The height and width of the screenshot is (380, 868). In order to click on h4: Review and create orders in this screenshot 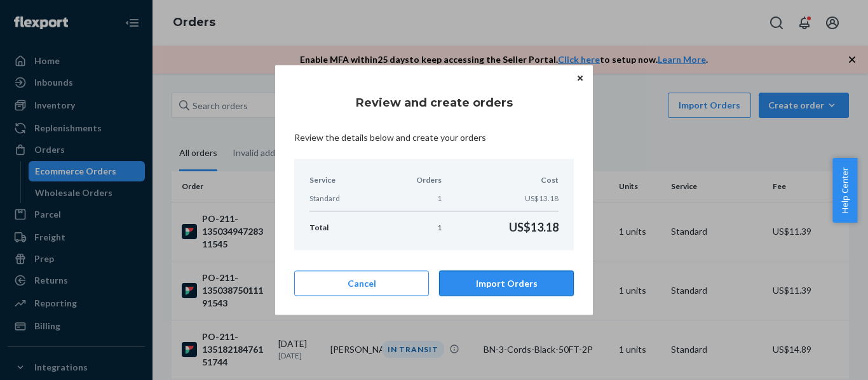, I will do `click(434, 102)`.